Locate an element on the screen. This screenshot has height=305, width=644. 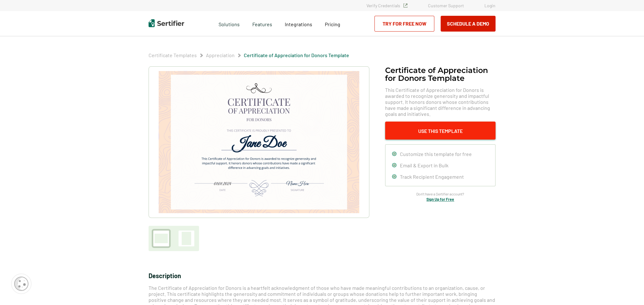
a: Integrations is located at coordinates (299, 23).